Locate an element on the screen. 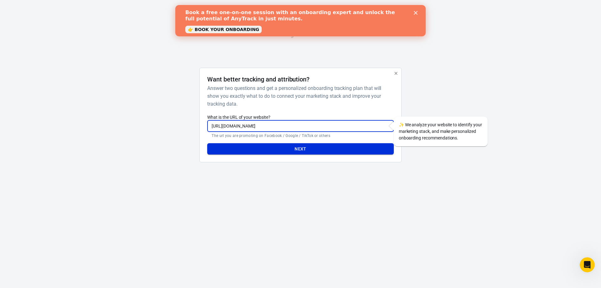  label: What is the URL of your website? is located at coordinates (300, 117).